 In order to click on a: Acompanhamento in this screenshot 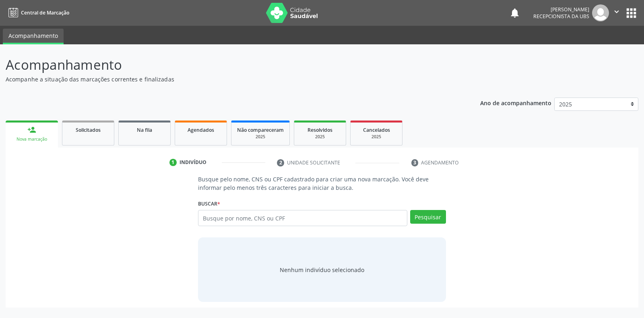, I will do `click(33, 37)`.